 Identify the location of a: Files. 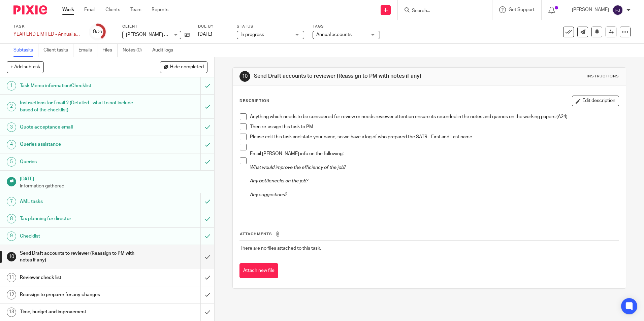
(110, 50).